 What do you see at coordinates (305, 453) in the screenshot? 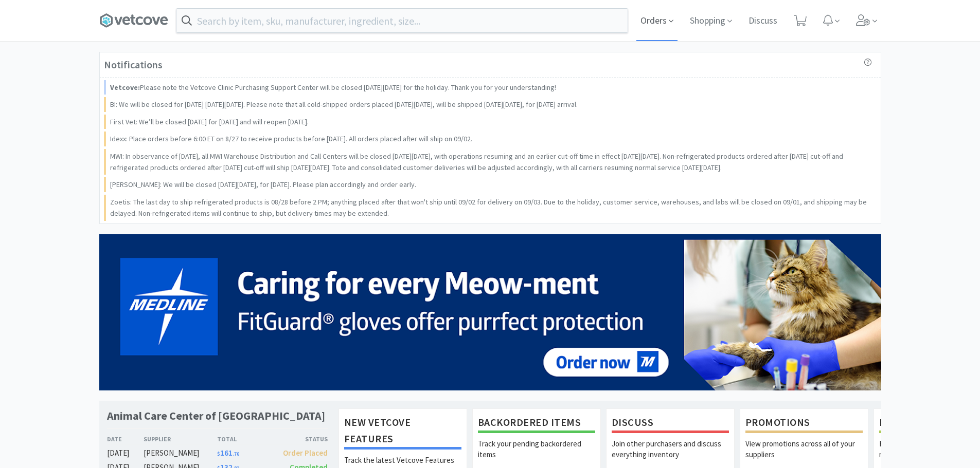
I see `span: Order Placed` at bounding box center [305, 453].